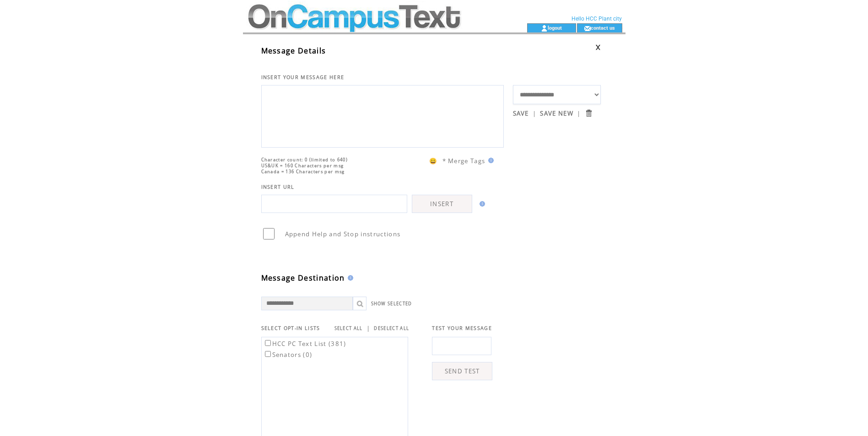 This screenshot has height=436, width=868. What do you see at coordinates (597, 19) in the screenshot?
I see `span: Hello HCC Plant city` at bounding box center [597, 19].